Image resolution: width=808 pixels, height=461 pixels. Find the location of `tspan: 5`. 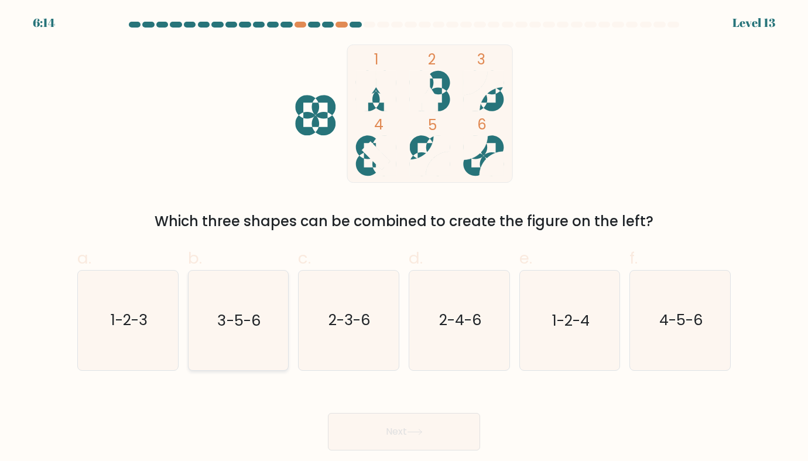

tspan: 5 is located at coordinates (432, 125).